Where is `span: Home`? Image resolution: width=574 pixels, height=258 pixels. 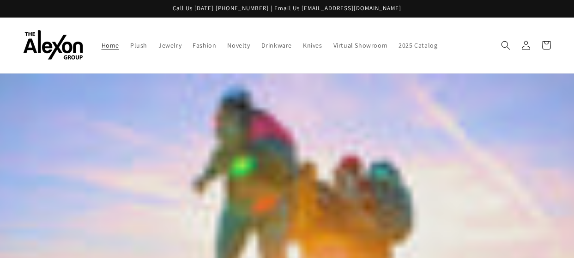
span: Home is located at coordinates (110, 45).